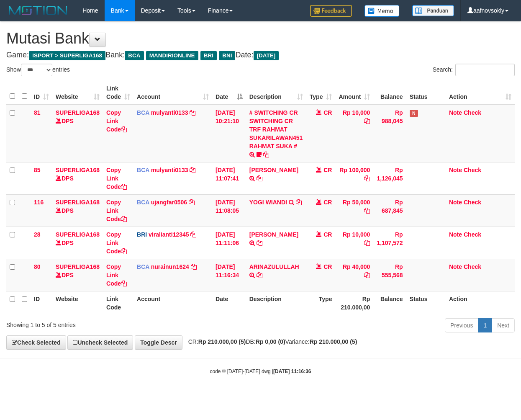 Image resolution: width=521 pixels, height=420 pixels. Describe the element at coordinates (194, 267) in the screenshot. I see `a: Copy nurainun1624 to clipboard` at that location.